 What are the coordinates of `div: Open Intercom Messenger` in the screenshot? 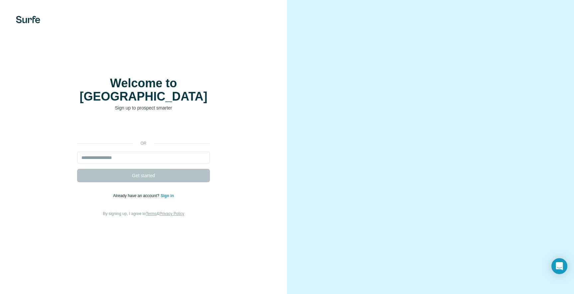 It's located at (560, 267).